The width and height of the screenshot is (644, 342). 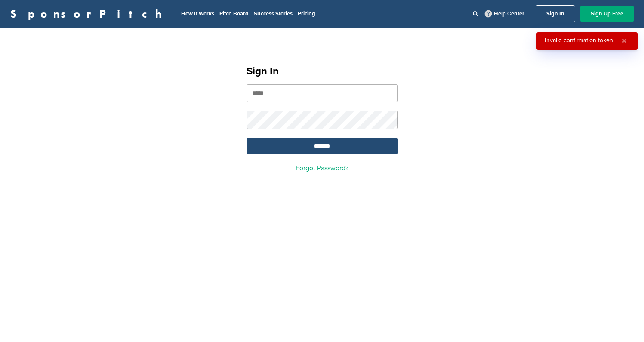 I want to click on a: Pricing, so click(x=306, y=14).